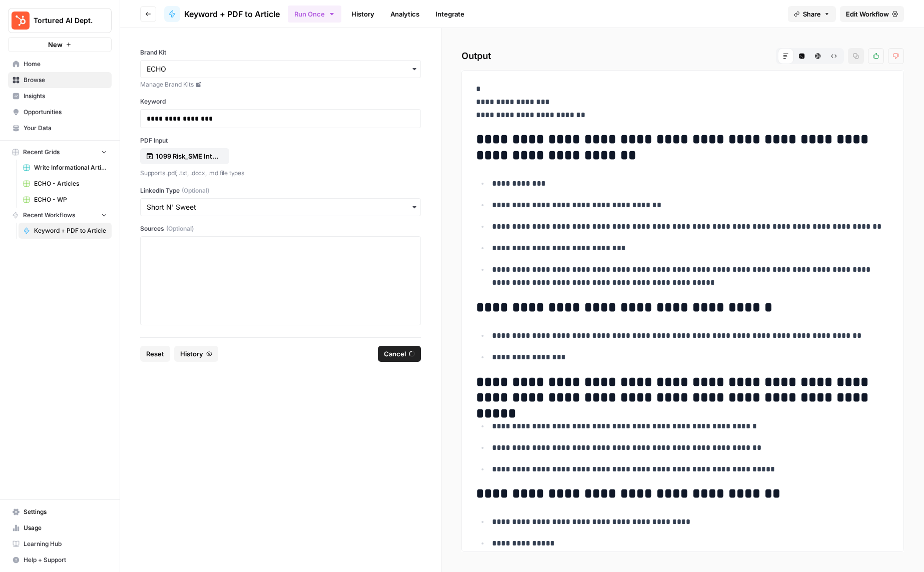  I want to click on a: ECHO - Articles, so click(65, 184).